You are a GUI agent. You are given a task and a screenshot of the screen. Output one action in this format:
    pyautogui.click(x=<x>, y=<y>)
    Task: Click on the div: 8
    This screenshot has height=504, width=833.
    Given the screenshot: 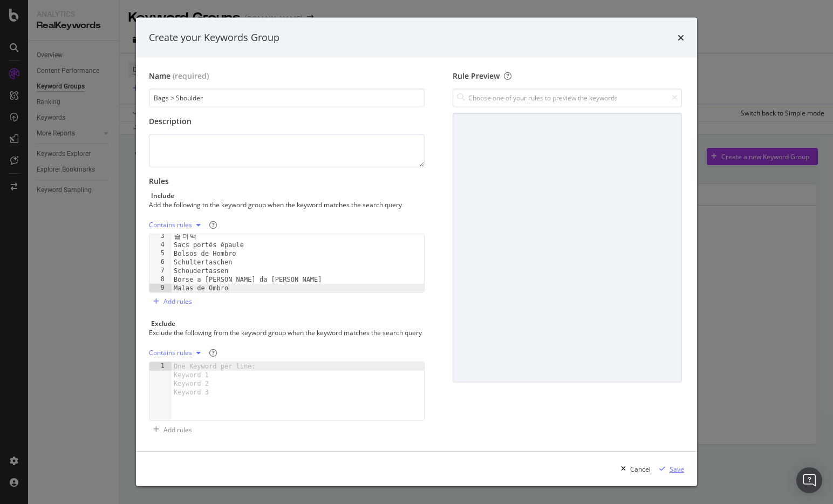 What is the action you would take?
    pyautogui.click(x=160, y=280)
    